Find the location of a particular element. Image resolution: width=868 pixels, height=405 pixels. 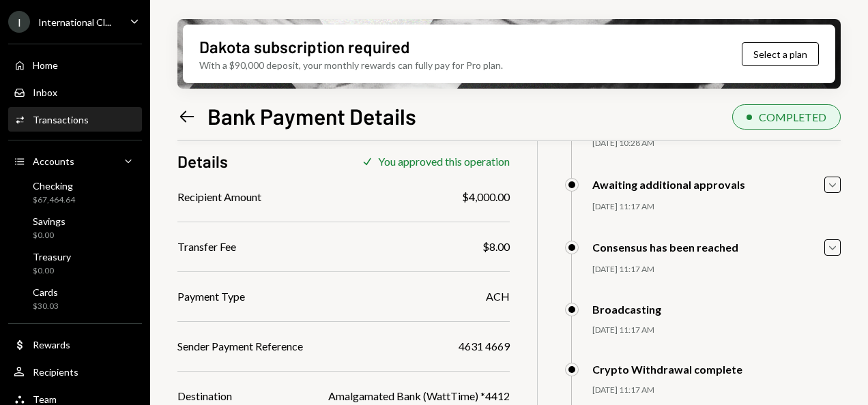

div: International Cl... is located at coordinates (75, 22).